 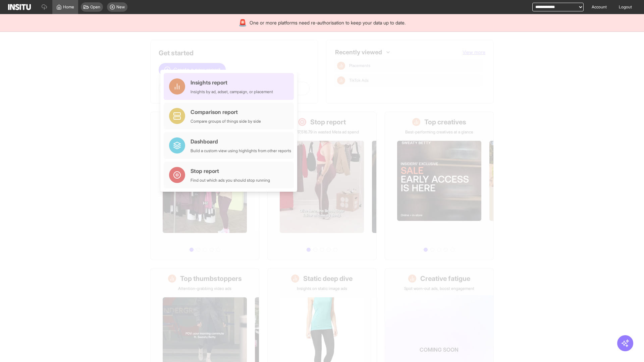 What do you see at coordinates (230, 180) in the screenshot?
I see `div: Find out which ads you should stop running` at bounding box center [230, 180].